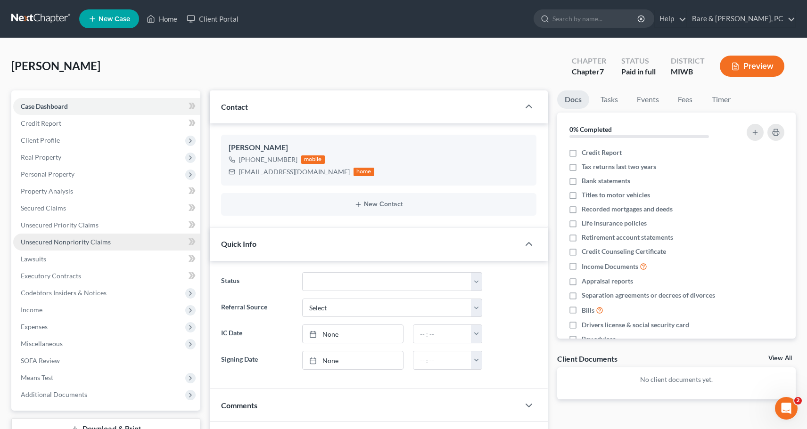  I want to click on span: Recorded mortgages and deeds, so click(627, 209).